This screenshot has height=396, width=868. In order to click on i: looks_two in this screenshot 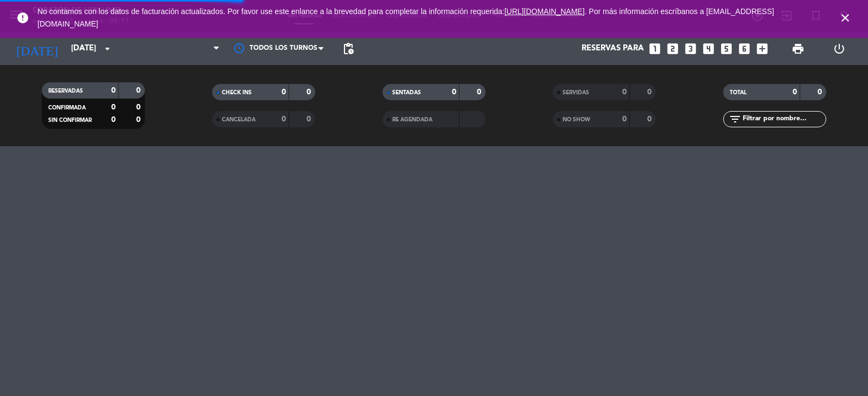, I will do `click(673, 49)`.